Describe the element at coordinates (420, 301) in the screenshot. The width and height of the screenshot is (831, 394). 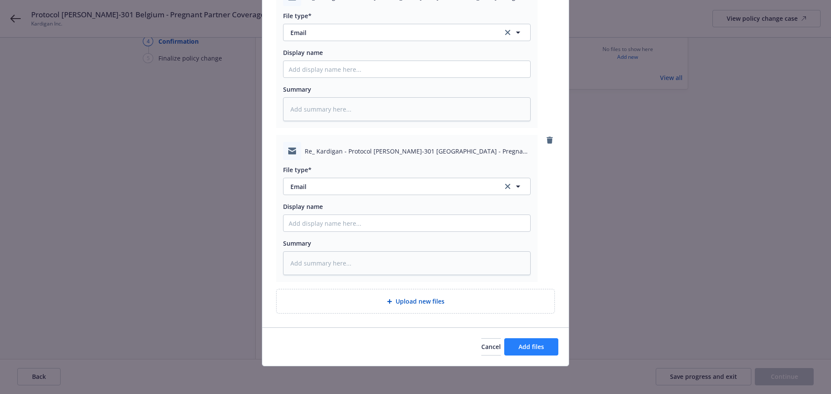
I see `span: Upload new files` at that location.